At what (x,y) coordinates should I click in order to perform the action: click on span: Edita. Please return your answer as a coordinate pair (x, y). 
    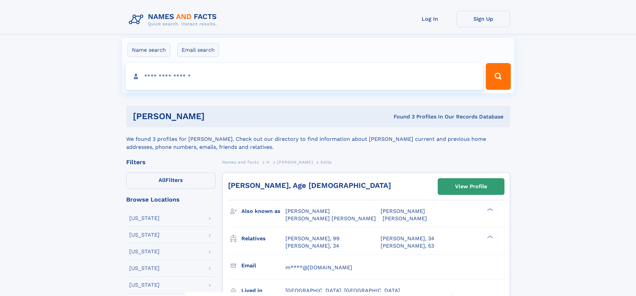
    Looking at the image, I should click on (326, 162).